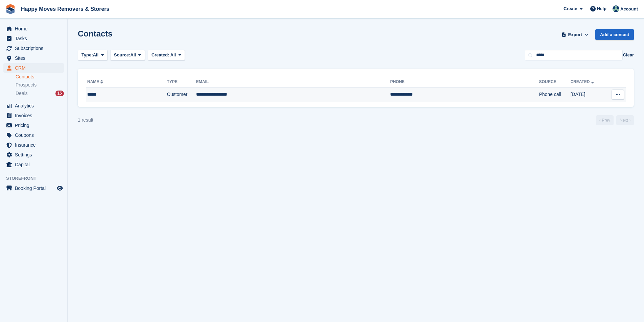 The image size is (644, 322). What do you see at coordinates (39, 85) in the screenshot?
I see `a: Prospects` at bounding box center [39, 85].